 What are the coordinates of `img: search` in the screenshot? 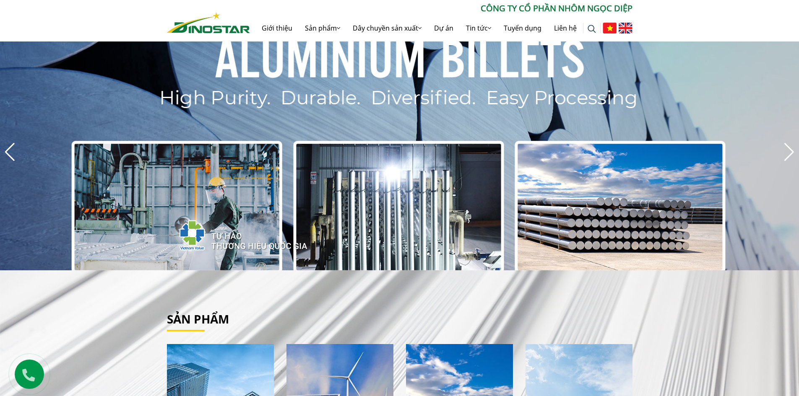 It's located at (592, 29).